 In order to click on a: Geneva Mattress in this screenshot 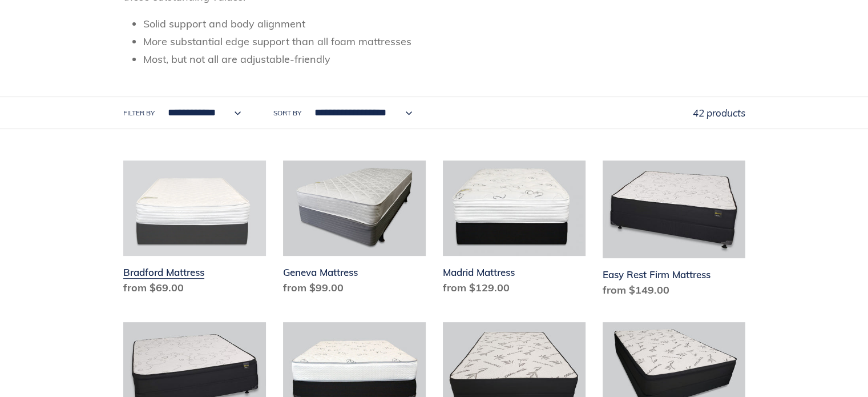, I will do `click(354, 230)`.